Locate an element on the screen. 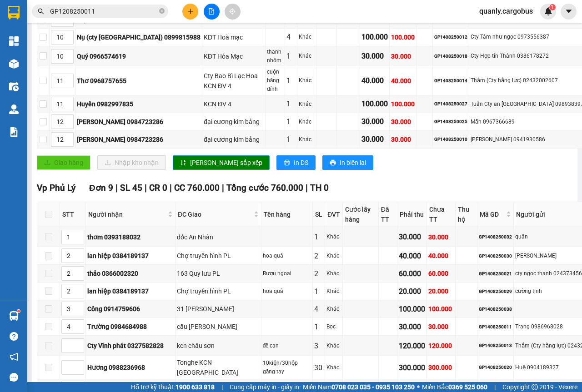  div: Chợ truyền hình PL is located at coordinates (218, 256).